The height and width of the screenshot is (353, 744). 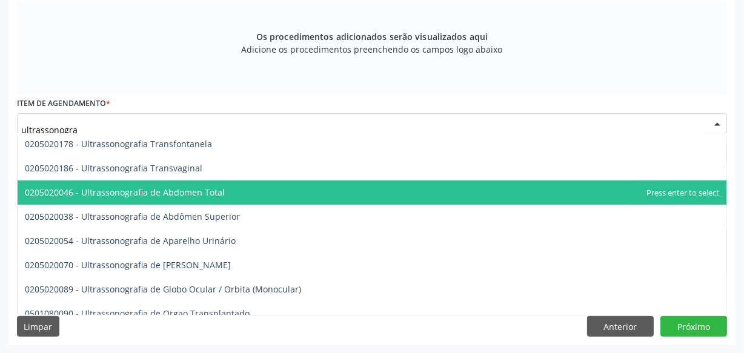 I want to click on span: 0205020089 - Ultrassonografia de Globo Ocular / Orbita (Monocular), so click(x=163, y=289).